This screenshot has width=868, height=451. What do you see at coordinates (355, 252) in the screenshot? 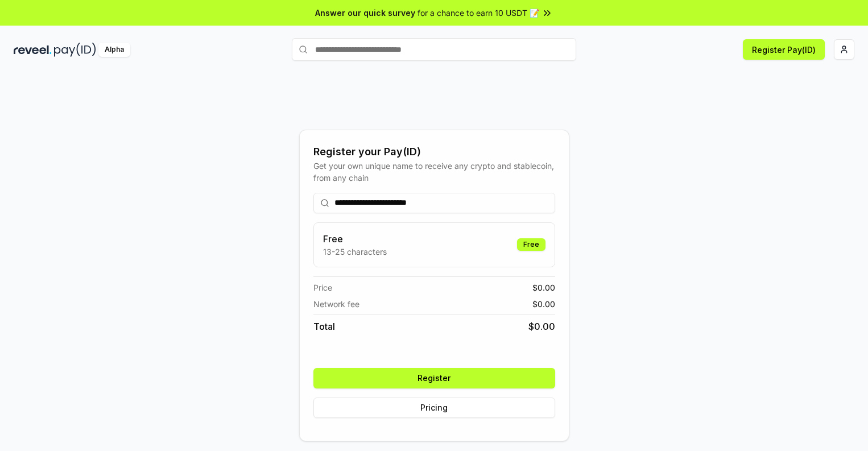
I see `p: 13-25 characters` at bounding box center [355, 252].